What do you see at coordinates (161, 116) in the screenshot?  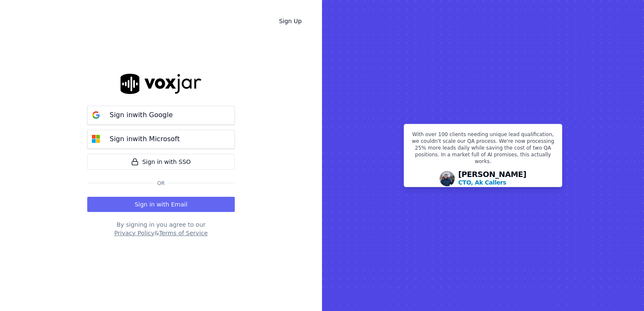 I see `button: Sign inwith Google` at bounding box center [161, 116].